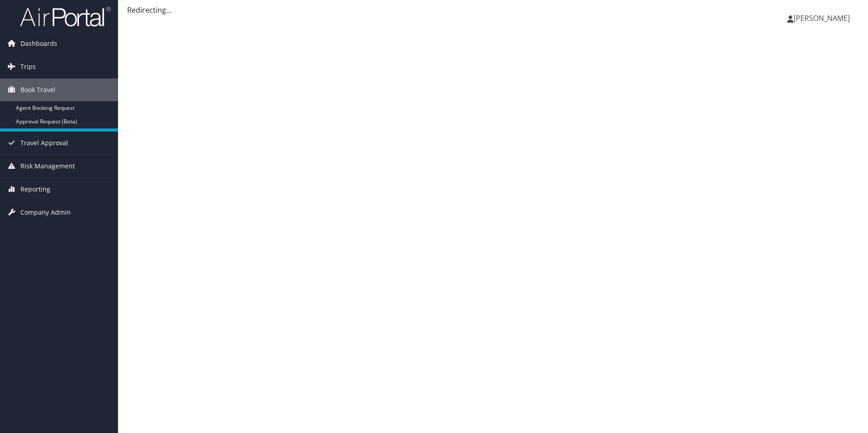 The width and height of the screenshot is (868, 433). Describe the element at coordinates (48, 166) in the screenshot. I see `span: Risk Management` at that location.